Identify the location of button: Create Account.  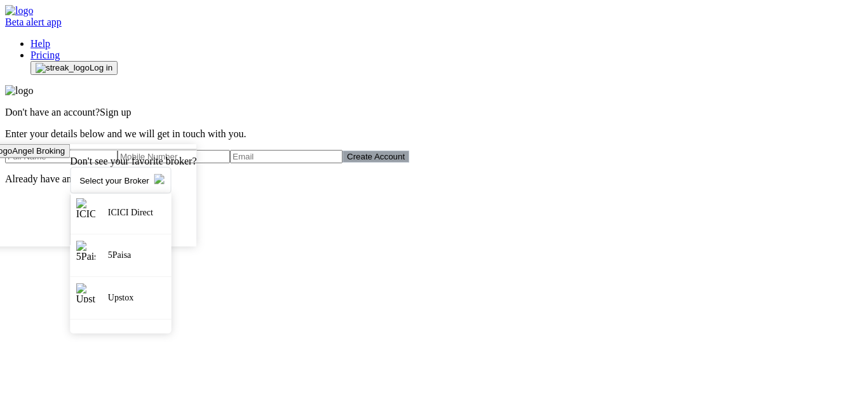
(376, 156).